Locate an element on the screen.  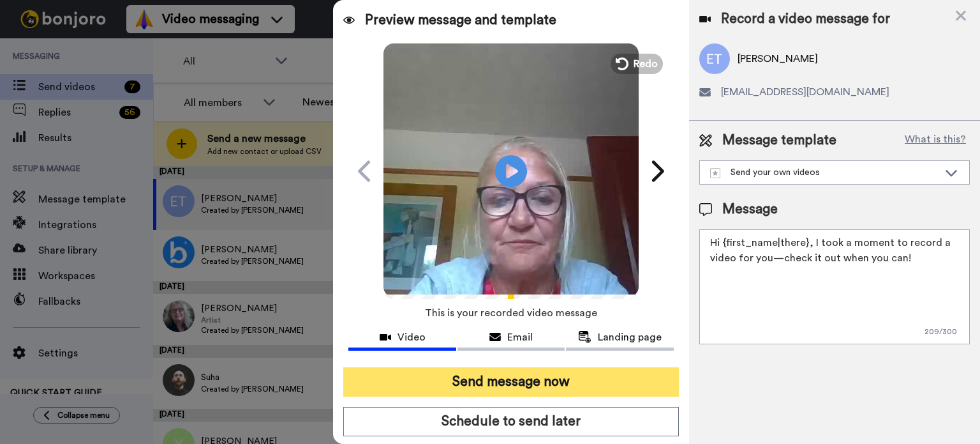
button: What is this? is located at coordinates (935, 140).